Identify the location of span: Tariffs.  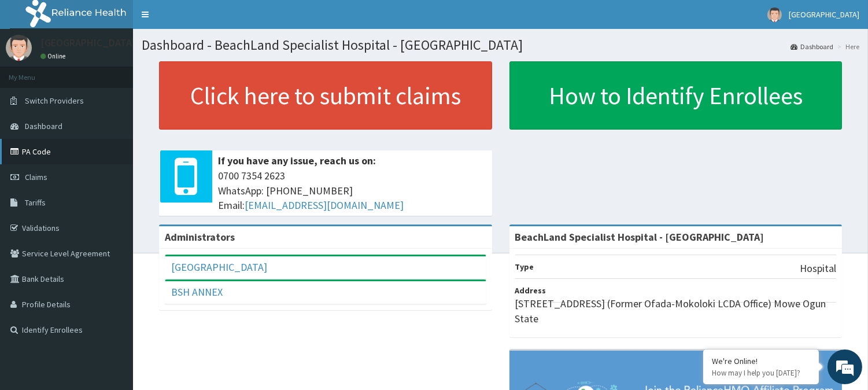
(35, 202).